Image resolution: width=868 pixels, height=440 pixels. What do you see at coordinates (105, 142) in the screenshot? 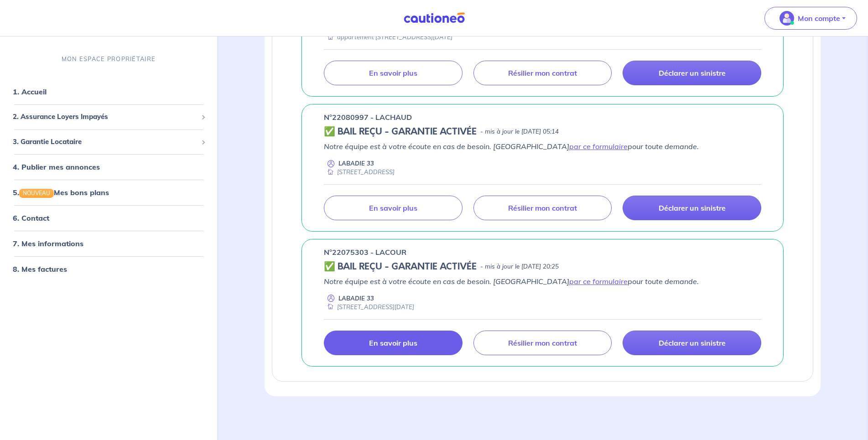
I see `span: 3. Garantie Locataire` at bounding box center [105, 142].